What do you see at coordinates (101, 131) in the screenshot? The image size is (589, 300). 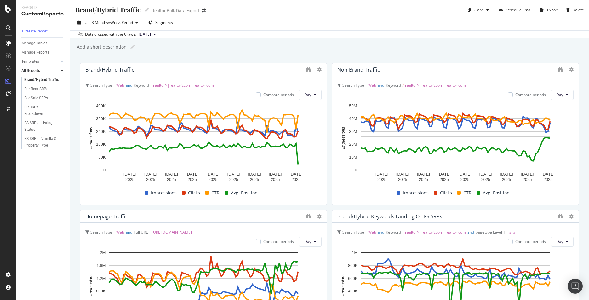 I see `text: 240K` at bounding box center [101, 131].